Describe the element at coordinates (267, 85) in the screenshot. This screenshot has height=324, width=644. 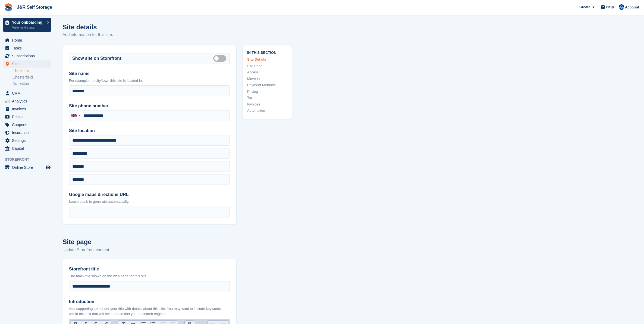
I see `a: Payment Methods` at that location.